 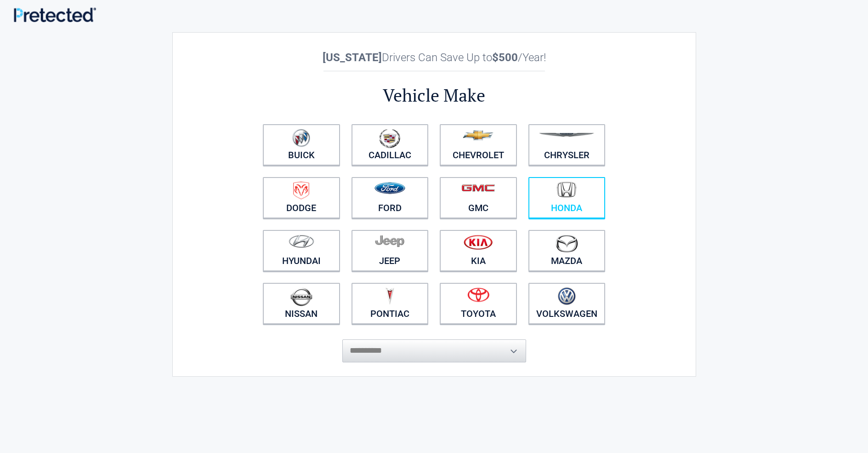 I want to click on img: chrysler, so click(x=566, y=135).